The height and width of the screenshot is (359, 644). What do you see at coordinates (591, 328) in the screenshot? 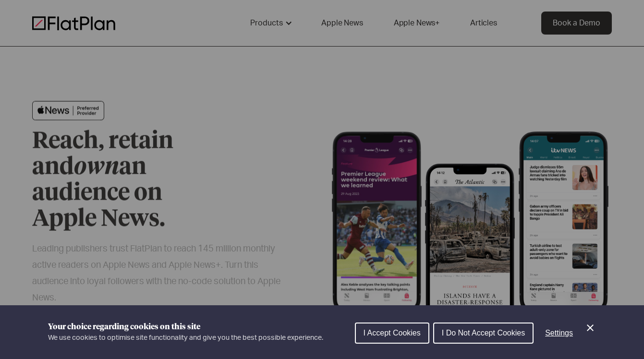
I see `button: Close Cookie Control` at bounding box center [591, 328].